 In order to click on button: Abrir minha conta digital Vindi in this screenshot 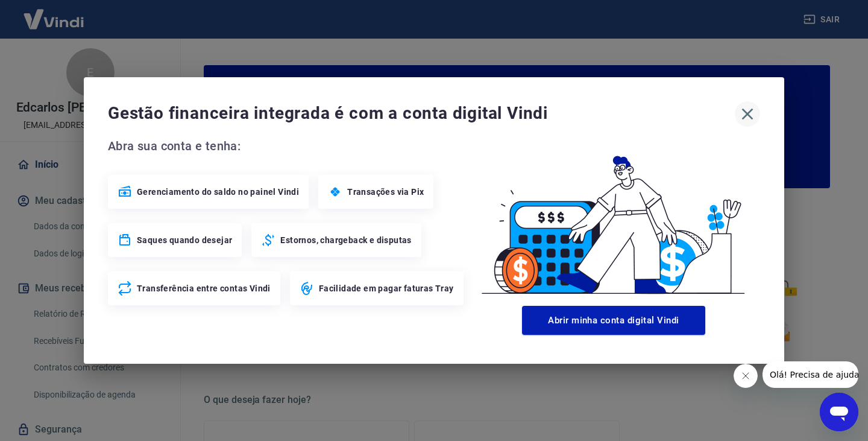, I will do `click(614, 320)`.